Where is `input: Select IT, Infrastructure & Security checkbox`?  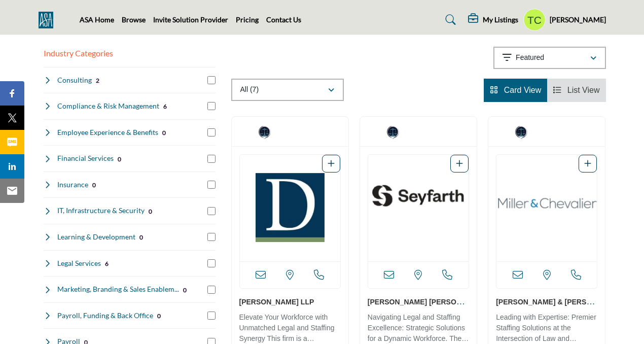 input: Select IT, Infrastructure & Security checkbox is located at coordinates (211, 212).